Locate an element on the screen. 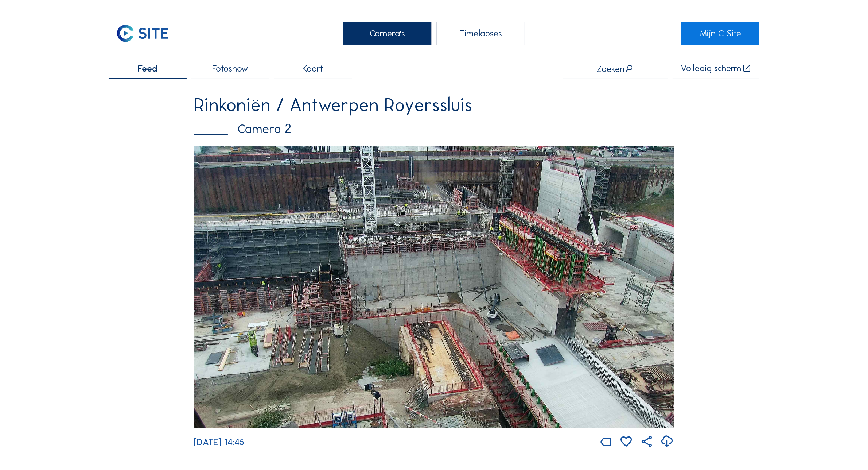  div: Camera's is located at coordinates (387, 33).